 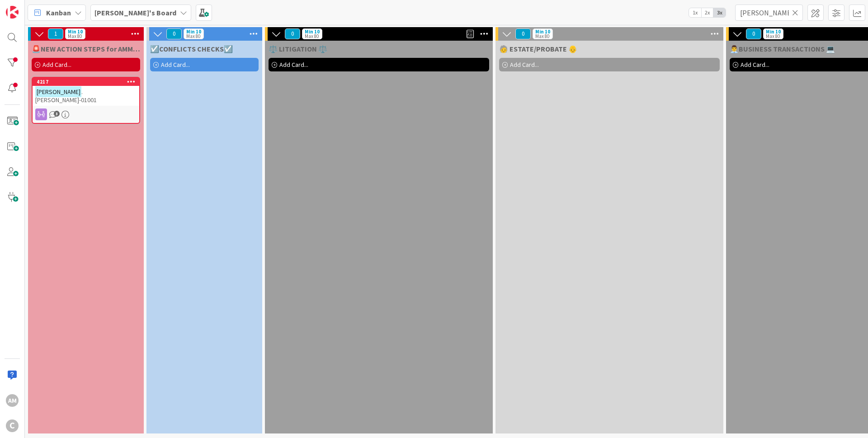 What do you see at coordinates (769, 13) in the screenshot?
I see `input: Quick Filter...` at bounding box center [769, 13].